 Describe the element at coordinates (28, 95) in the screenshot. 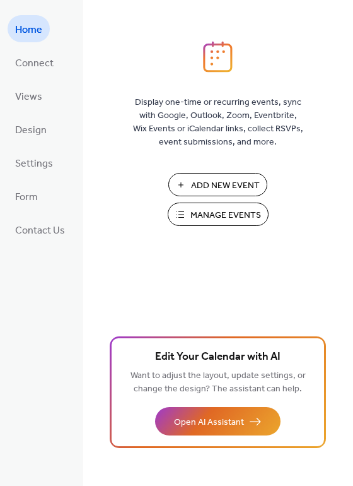

I see `a: Views` at that location.